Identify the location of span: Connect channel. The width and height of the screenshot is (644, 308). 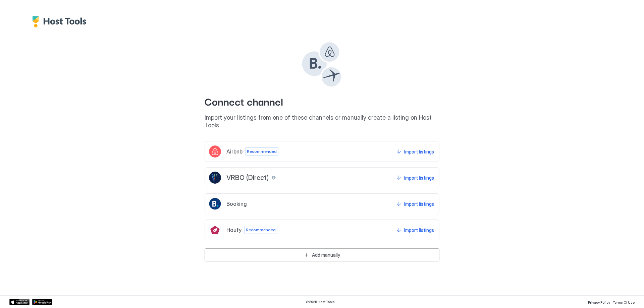
(322, 101).